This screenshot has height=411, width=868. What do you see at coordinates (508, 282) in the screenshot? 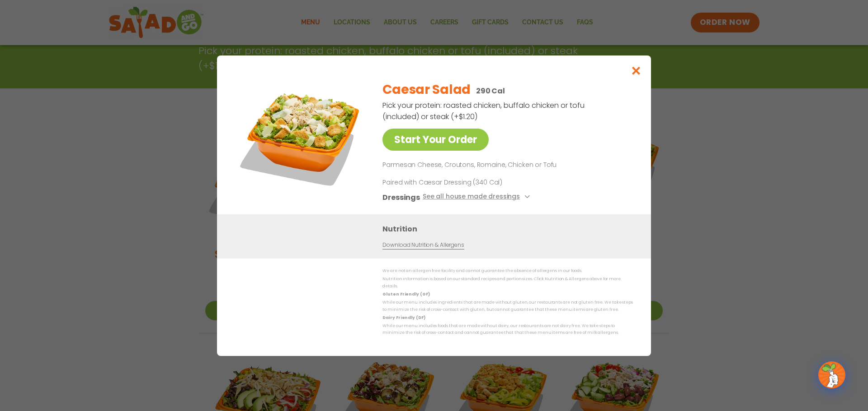
I see `p: Nutrition information is based on our standard recipes and portion sizes. Click Nutrition & Aller...` at bounding box center [508, 282].